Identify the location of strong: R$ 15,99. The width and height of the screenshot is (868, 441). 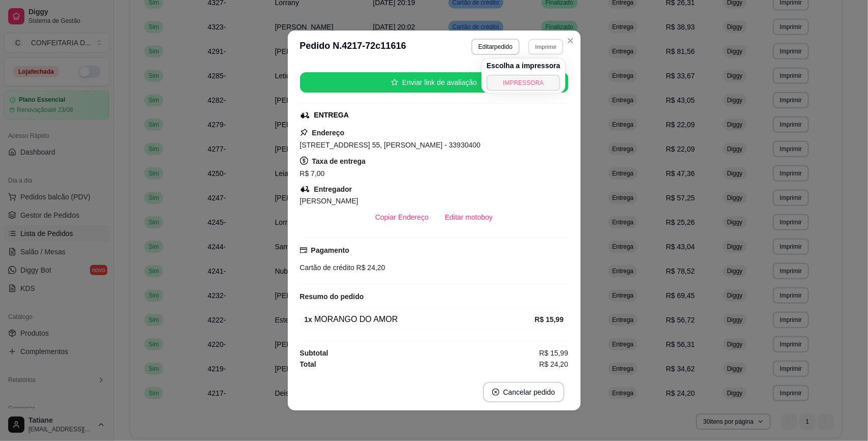
(549, 320).